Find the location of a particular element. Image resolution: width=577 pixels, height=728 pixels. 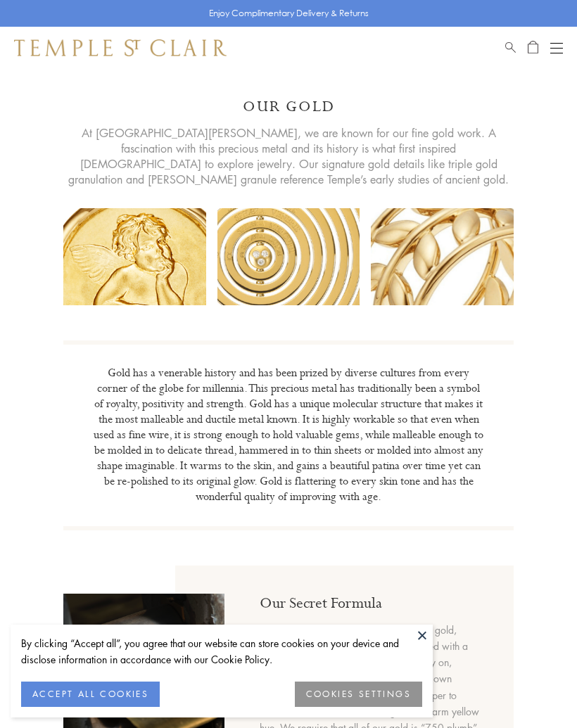

div: By clicking “Accept all”, you agree that our website can store cookies on your device and disclos... is located at coordinates (222, 652).